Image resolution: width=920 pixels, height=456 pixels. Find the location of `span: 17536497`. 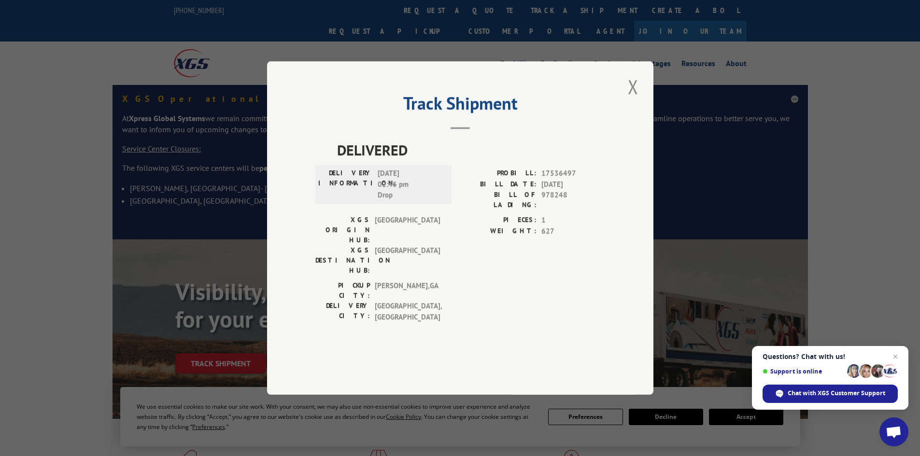

span: 17536497 is located at coordinates (573, 173).